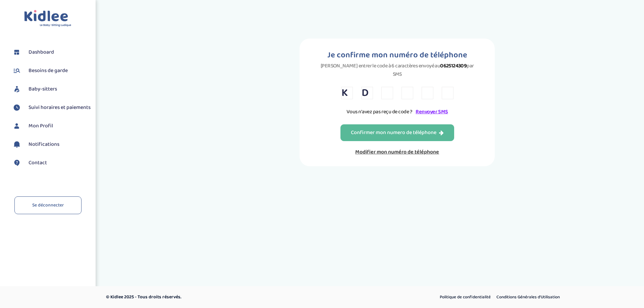 The width and height of the screenshot is (644, 308). What do you see at coordinates (432, 111) in the screenshot?
I see `a: Renvoyer SMS` at bounding box center [432, 111].